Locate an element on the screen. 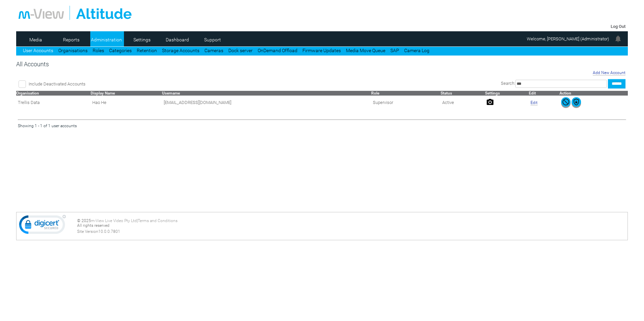  td: Active is located at coordinates (463, 102).